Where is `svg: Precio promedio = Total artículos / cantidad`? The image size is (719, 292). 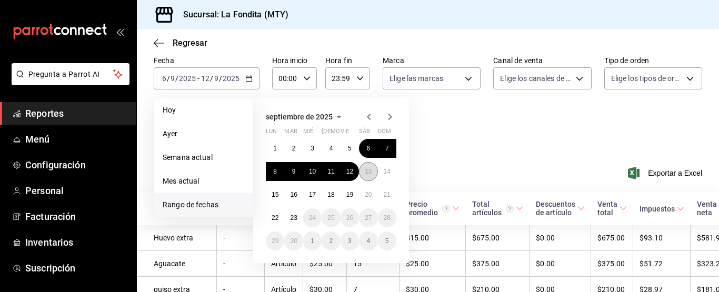 svg: Precio promedio = Total artículos / cantidad is located at coordinates (446, 208).